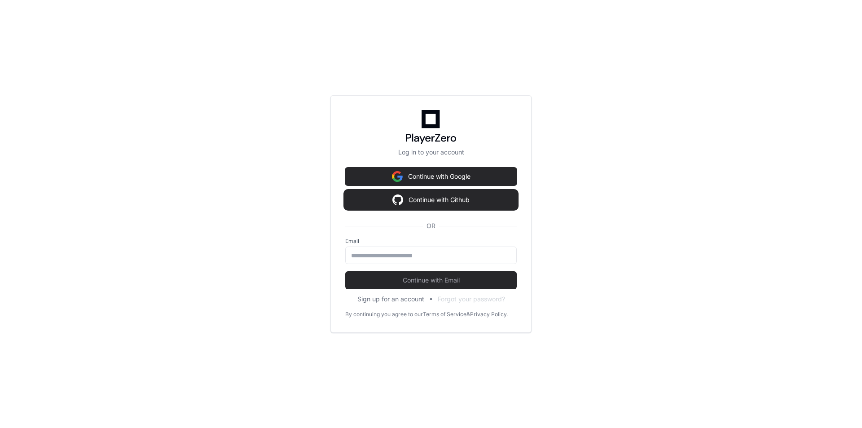 Image resolution: width=862 pixels, height=428 pixels. I want to click on span: OR, so click(431, 226).